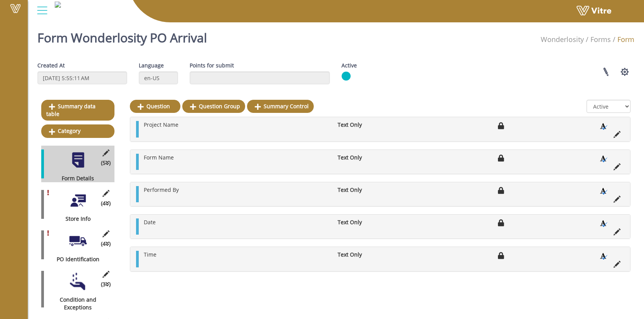 This screenshot has width=644, height=319. I want to click on span: Form Name, so click(159, 157).